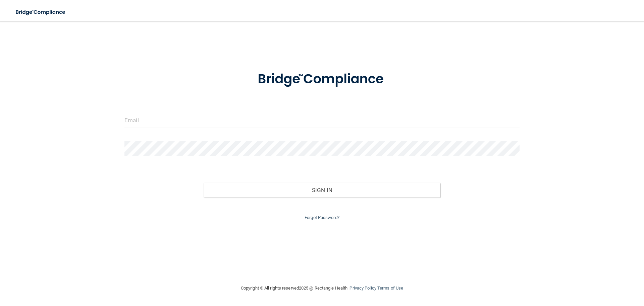 The height and width of the screenshot is (306, 644). What do you see at coordinates (390, 288) in the screenshot?
I see `a: Terms of Use` at bounding box center [390, 288].